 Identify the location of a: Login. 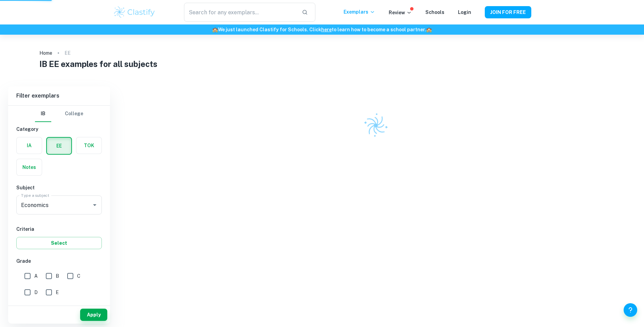
(464, 13).